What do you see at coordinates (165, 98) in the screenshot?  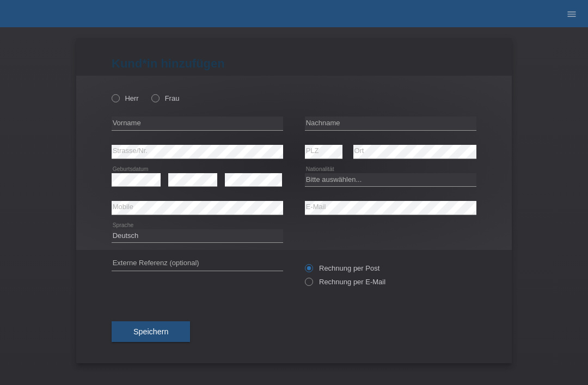 I see `label: Frau` at bounding box center [165, 98].